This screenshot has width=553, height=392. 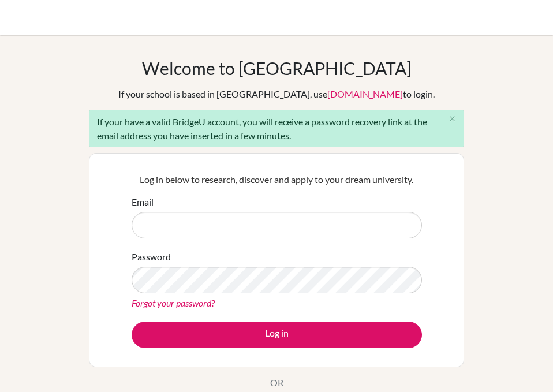 What do you see at coordinates (276, 128) in the screenshot?
I see `div: If your have a valid BridgeU account, you will receive a password recovery link at the email addr...` at bounding box center [276, 128].